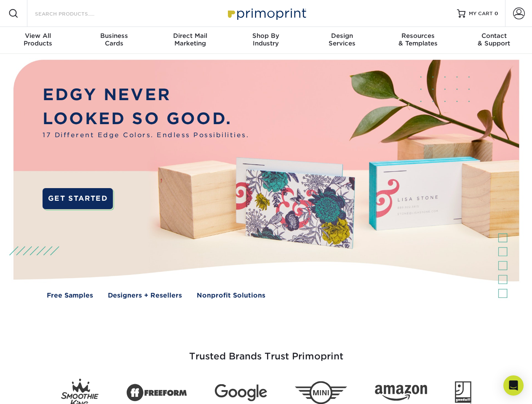 Image resolution: width=532 pixels, height=404 pixels. Describe the element at coordinates (231, 295) in the screenshot. I see `a: Nonprofit Solutions` at that location.